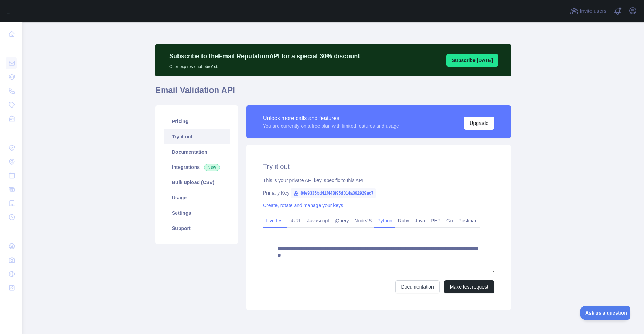 The height and width of the screenshot is (334, 644). Describe the element at coordinates (196, 198) in the screenshot. I see `a: Usage` at that location.